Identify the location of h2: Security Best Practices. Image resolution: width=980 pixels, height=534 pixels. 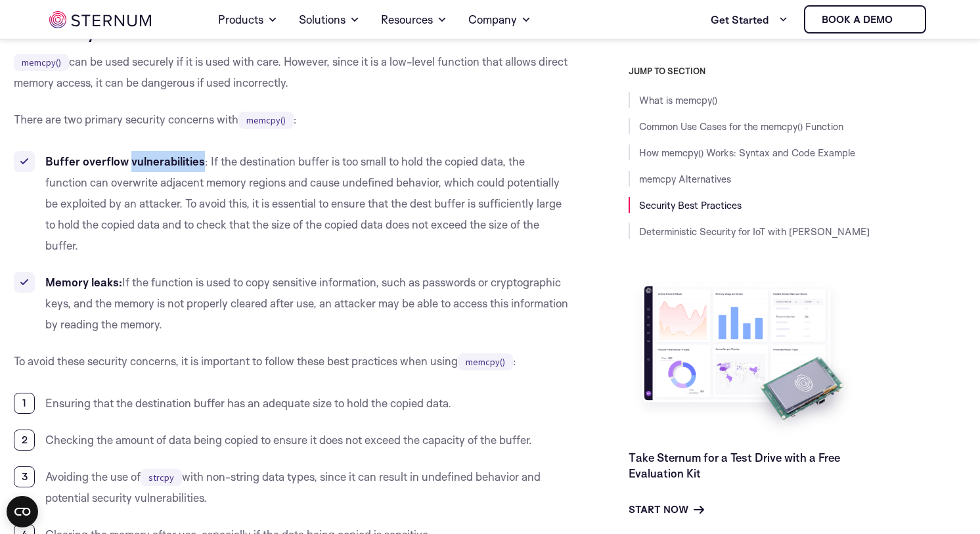
(292, 28).